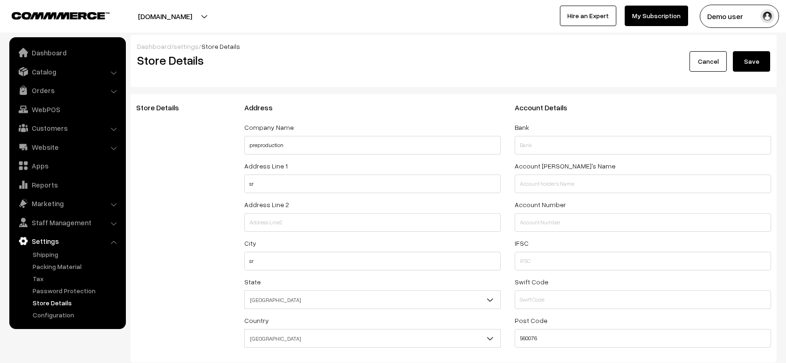  I want to click on img: user, so click(767, 16).